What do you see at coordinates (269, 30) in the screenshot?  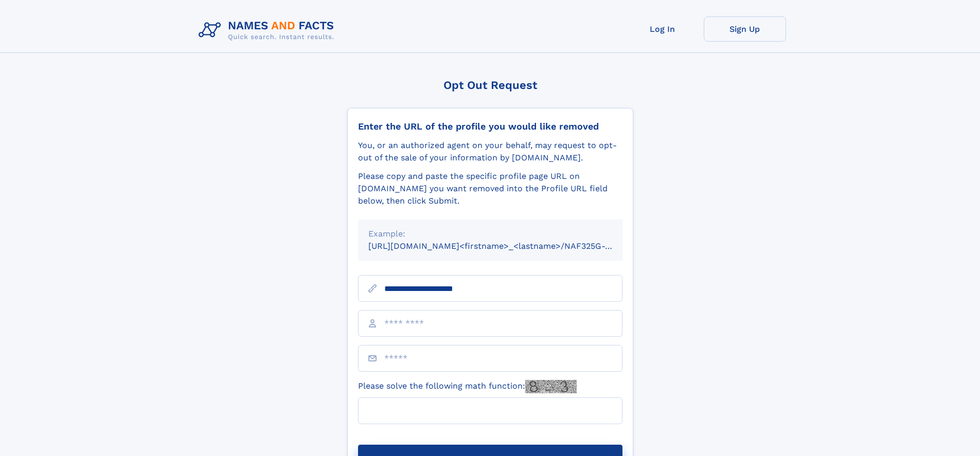 I see `img: Logo Names and Facts` at bounding box center [269, 30].